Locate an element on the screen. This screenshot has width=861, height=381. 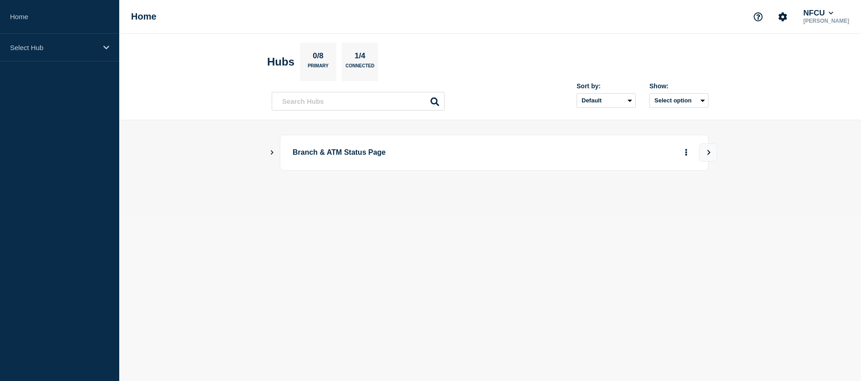
select: Sort by is located at coordinates (606, 101).